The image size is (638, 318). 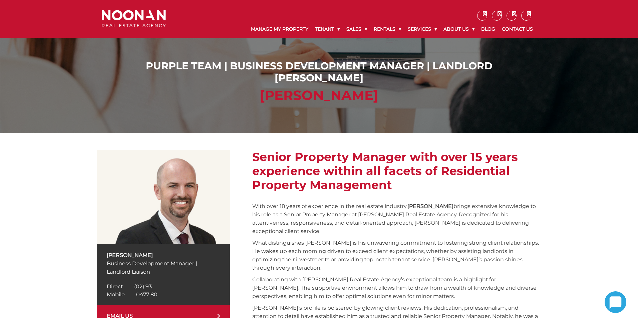 I want to click on a: Tenant, so click(x=327, y=29).